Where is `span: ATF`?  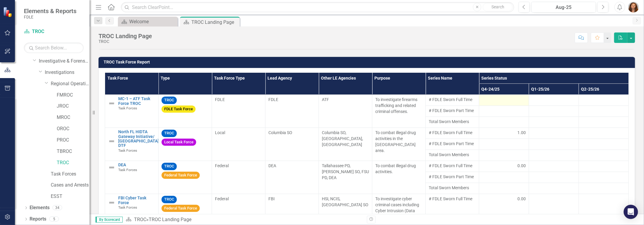 span: ATF is located at coordinates (325, 99).